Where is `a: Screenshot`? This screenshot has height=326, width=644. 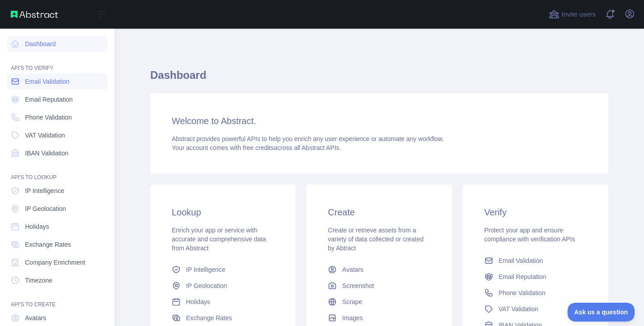 a: Screenshot is located at coordinates (379, 286).